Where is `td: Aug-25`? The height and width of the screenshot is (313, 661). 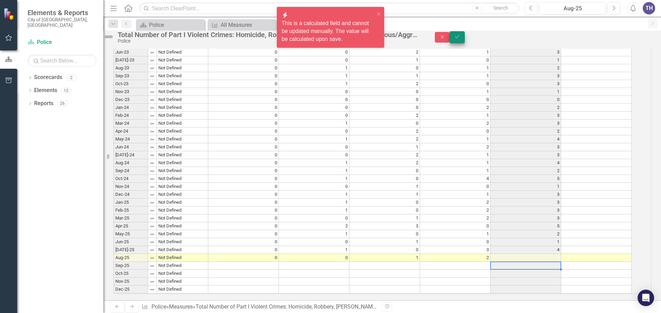
td: Aug-25 is located at coordinates (131, 258).